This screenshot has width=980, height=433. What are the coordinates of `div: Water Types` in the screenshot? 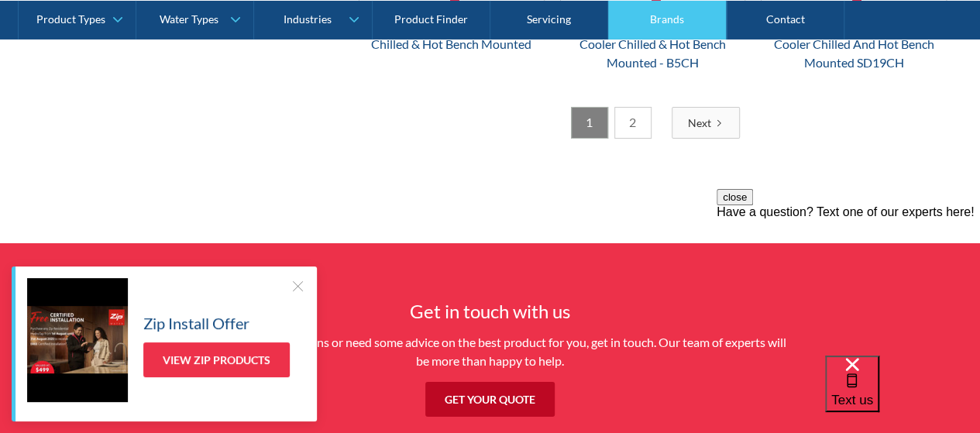 It's located at (189, 19).